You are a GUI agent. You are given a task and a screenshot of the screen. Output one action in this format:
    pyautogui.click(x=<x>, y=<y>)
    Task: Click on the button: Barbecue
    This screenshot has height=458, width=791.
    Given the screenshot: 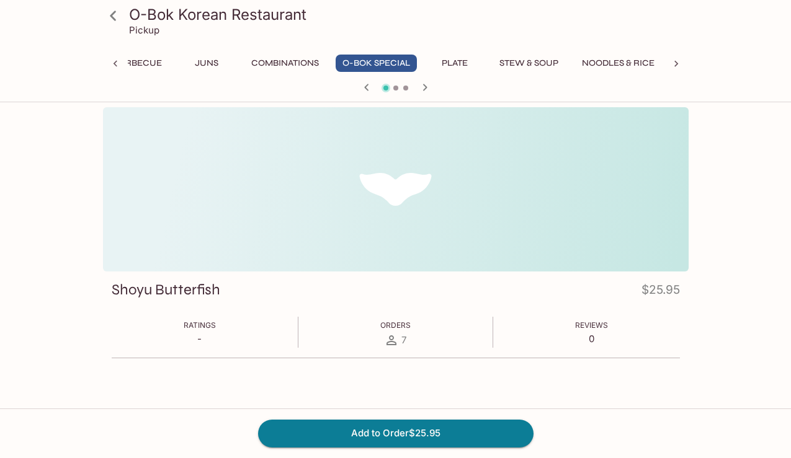 What is the action you would take?
    pyautogui.click(x=138, y=63)
    